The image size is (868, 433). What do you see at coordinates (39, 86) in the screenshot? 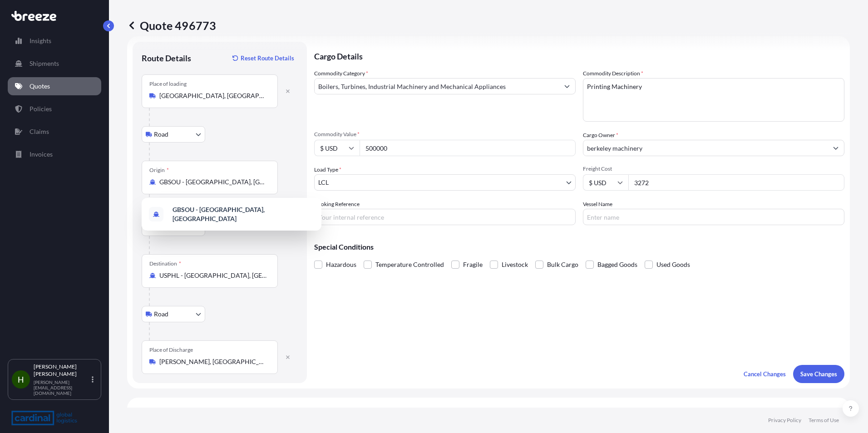
I see `p: Quotes` at bounding box center [39, 86].